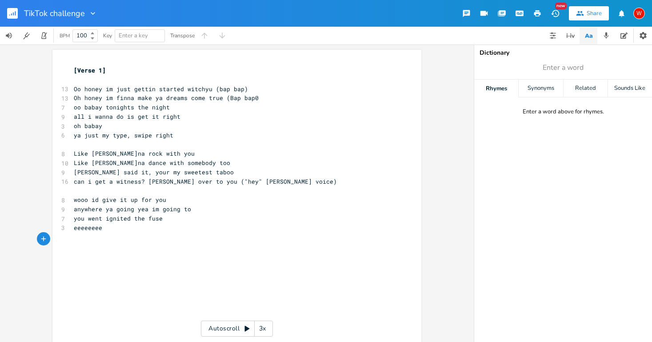  I want to click on button: W, so click(639, 13).